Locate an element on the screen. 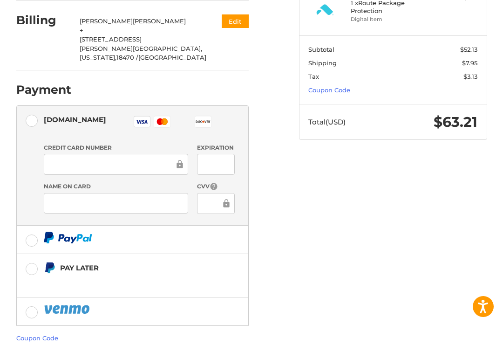 The image size is (503, 345). li: Digital Item is located at coordinates (392, 19).